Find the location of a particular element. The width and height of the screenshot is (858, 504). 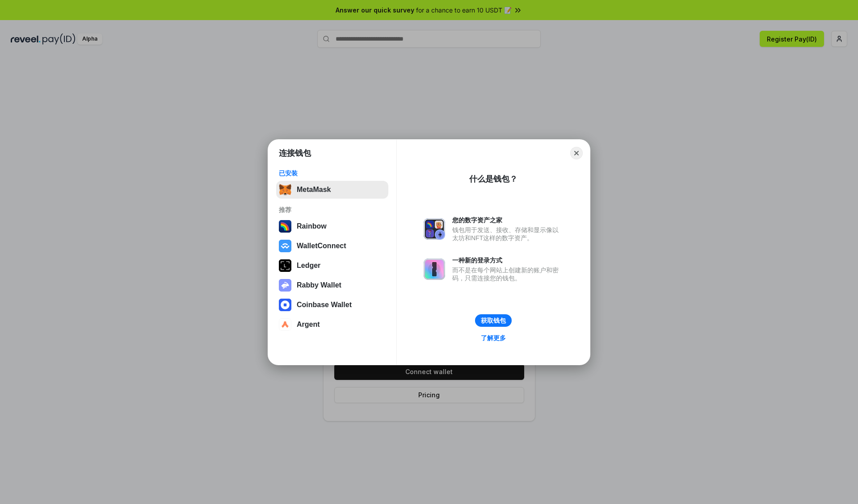

div: 获取钱包 is located at coordinates (493, 320).